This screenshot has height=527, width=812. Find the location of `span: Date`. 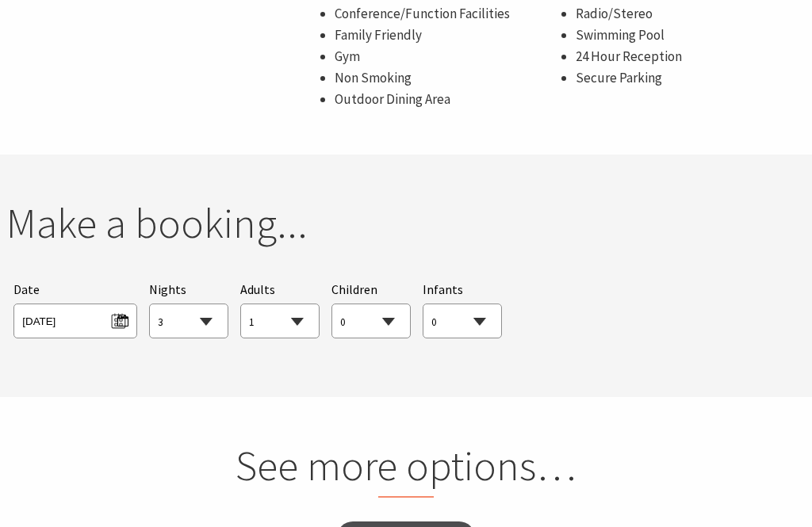

span: Date is located at coordinates (26, 290).